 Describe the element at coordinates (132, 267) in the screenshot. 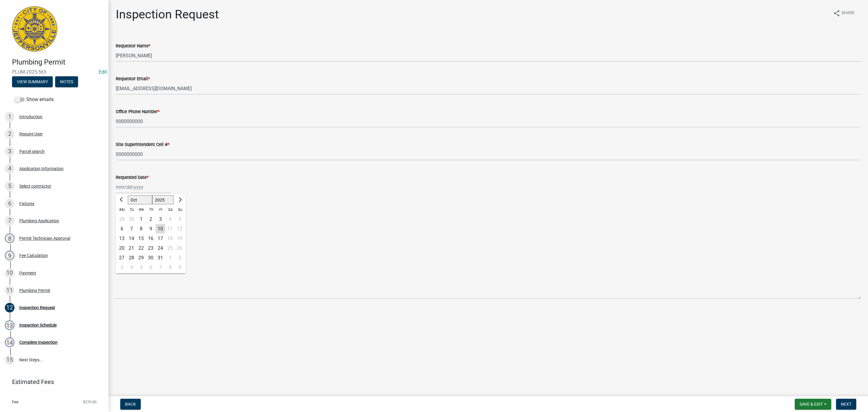

I see `div: Tuesday, November 4, 2025` at that location.